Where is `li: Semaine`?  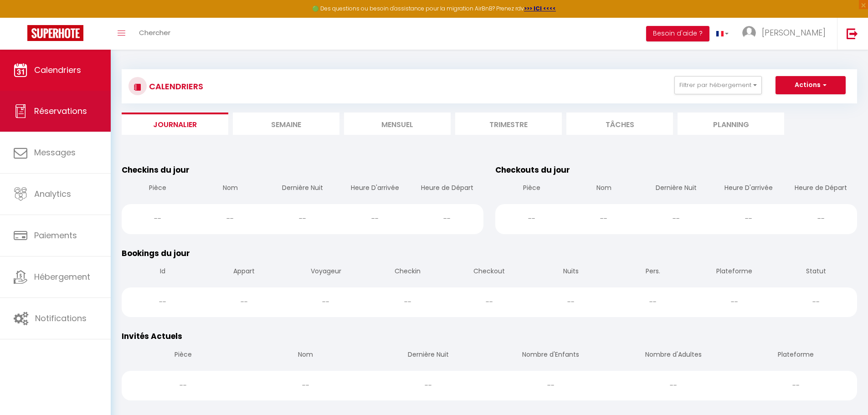 li: Semaine is located at coordinates (286, 124).